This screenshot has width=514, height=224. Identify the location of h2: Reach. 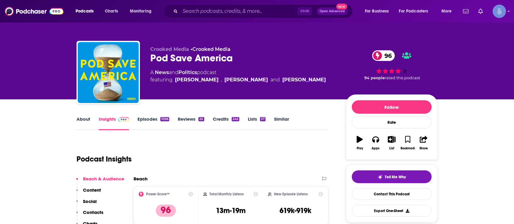
(140, 179).